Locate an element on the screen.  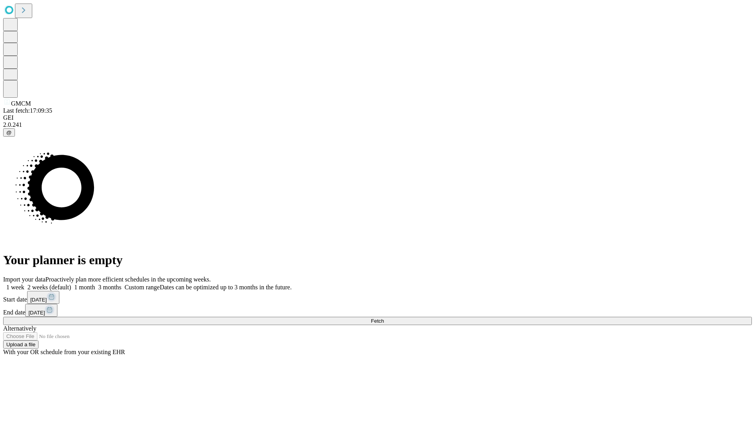
span: 1 month is located at coordinates (84, 287).